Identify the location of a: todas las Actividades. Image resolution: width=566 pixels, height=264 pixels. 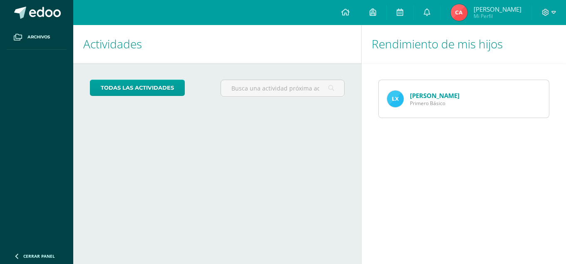
(137, 87).